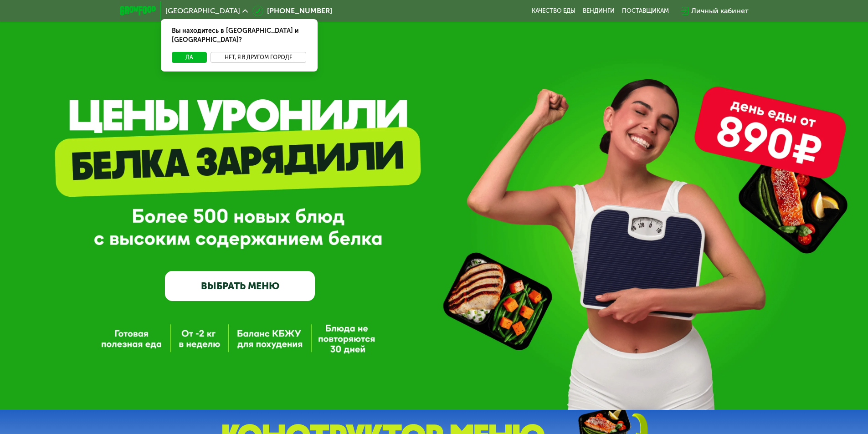 The height and width of the screenshot is (434, 868). Describe the element at coordinates (189, 58) in the screenshot. I see `button: Да` at that location.